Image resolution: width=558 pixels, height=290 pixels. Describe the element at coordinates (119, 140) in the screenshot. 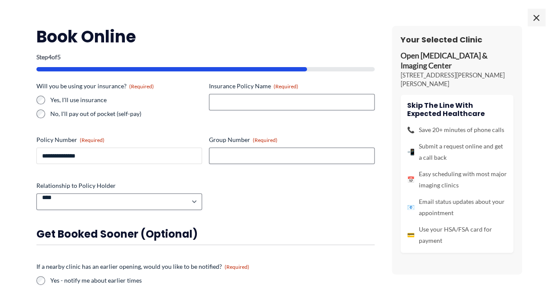

I see `label: Policy Number` at that location.